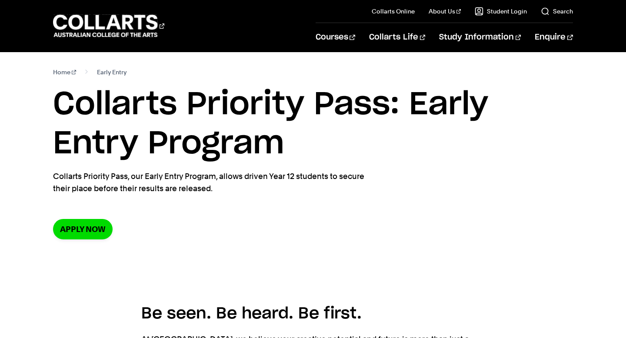 This screenshot has height=338, width=626. What do you see at coordinates (393, 11) in the screenshot?
I see `a: Collarts Online` at bounding box center [393, 11].